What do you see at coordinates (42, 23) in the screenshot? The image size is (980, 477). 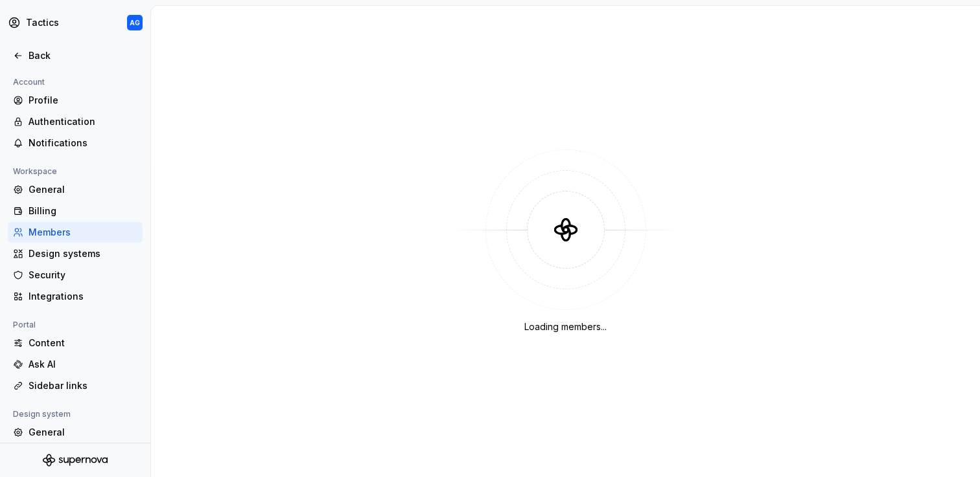 I see `div: Tactics` at bounding box center [42, 23].